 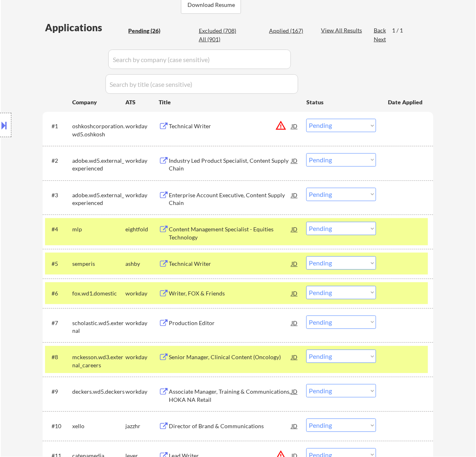 What do you see at coordinates (342, 102) in the screenshot?
I see `div: Status` at bounding box center [342, 102].